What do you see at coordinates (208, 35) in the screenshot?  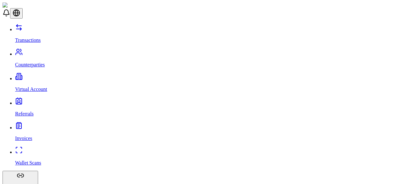 I see `a: Transactions` at bounding box center [208, 35].